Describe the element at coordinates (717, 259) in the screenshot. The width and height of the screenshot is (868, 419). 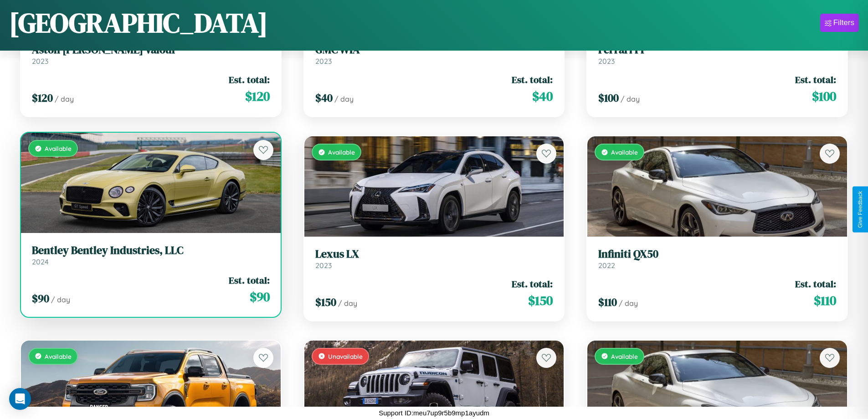
I see `a: Infiniti QX502022` at that location.